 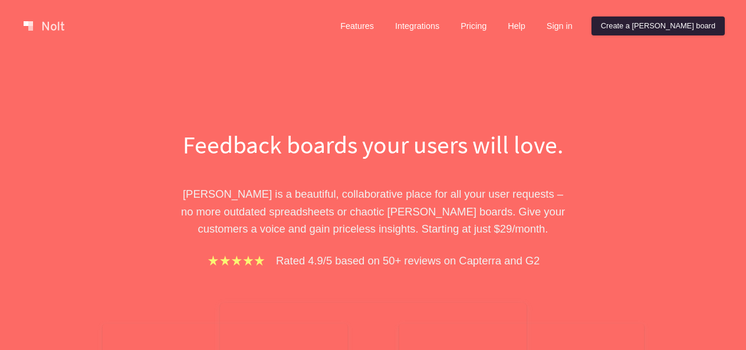 What do you see at coordinates (473, 26) in the screenshot?
I see `a: Pricing` at bounding box center [473, 26].